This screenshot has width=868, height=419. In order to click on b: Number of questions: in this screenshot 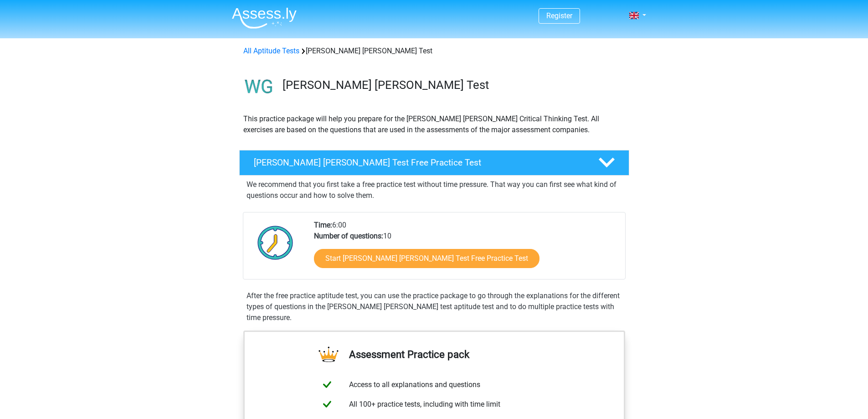, I will do `click(348, 236)`.